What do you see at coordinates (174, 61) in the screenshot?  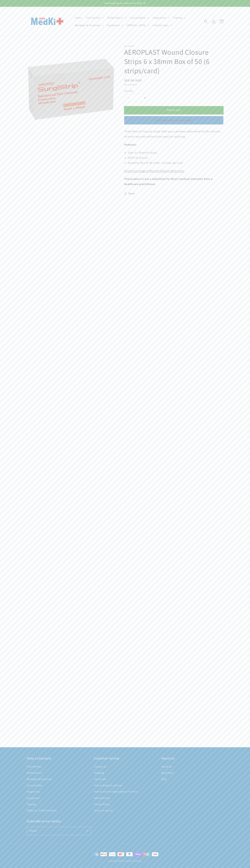 I see `h1: AEROPLAST Wound Closure Strips 6 x 38mm Box of 50 (6 strips/card)` at bounding box center [174, 61].